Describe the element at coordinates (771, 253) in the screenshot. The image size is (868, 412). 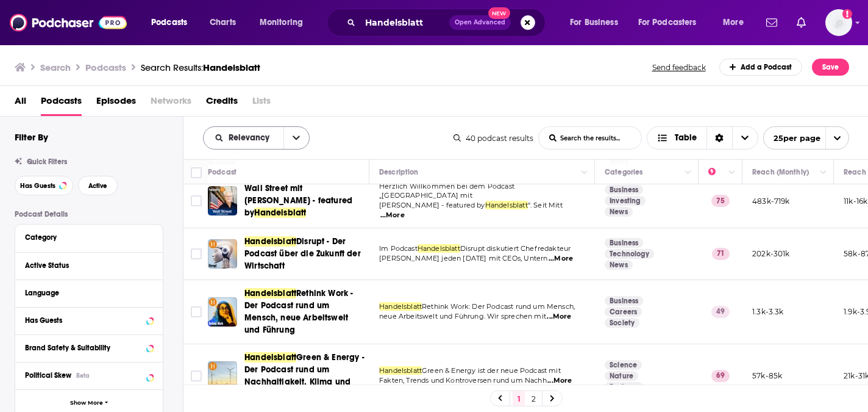
I see `p: 202k-301k` at that location.